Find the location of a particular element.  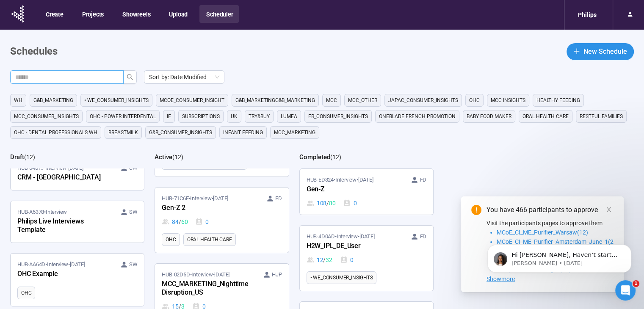

span: JAPAC_CONSUMER_INSIGHTS is located at coordinates (423, 101).